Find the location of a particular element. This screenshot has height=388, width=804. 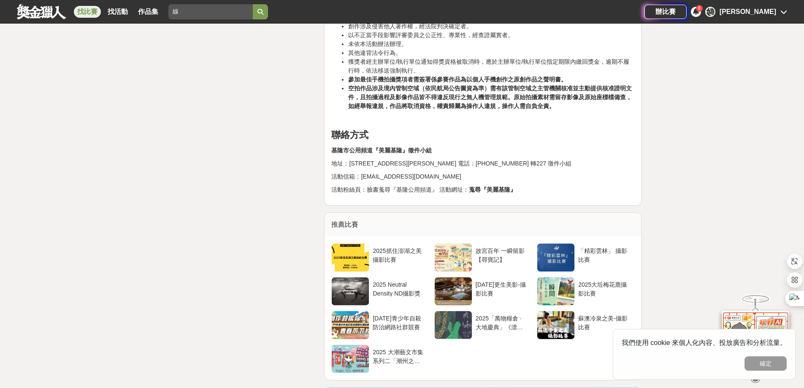

strong: 空拍作品涉及境內管制空域（依民航局公告圖資為準）需有該管制空域之主管機關核准並主動提供核准證明文件，且拍攝過程及影像作品皆不得違反現行之無人機管理規範。原始拍攝素材需留存影像及原始座標檔備查，如... is located at coordinates (490, 97).